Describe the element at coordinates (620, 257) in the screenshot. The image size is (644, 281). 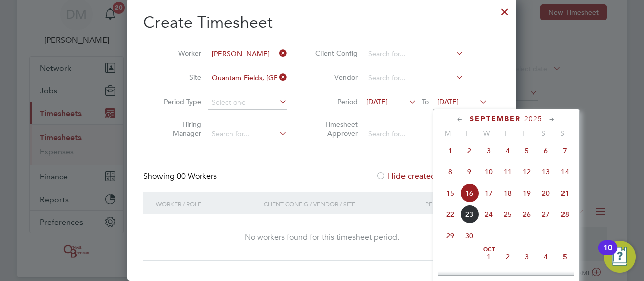
I see `button: Open Resource Center, 10 new notifications` at that location.